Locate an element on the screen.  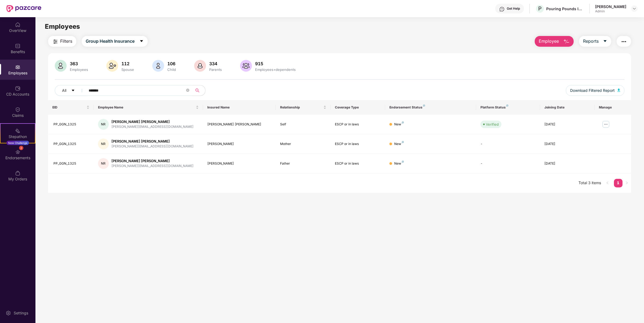
img: svg+xml;base64,PHN2ZyBpZD0iRW1wbG95ZWVzIiB4bWxucz0iaHR0cDovL3d3dy53My5vcmcvMjAwMC9zdmciIHdpZHRoPS... is located at coordinates (18, 67).